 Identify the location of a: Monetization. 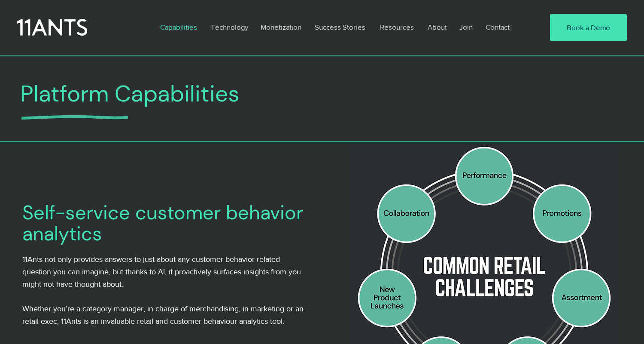
(281, 27).